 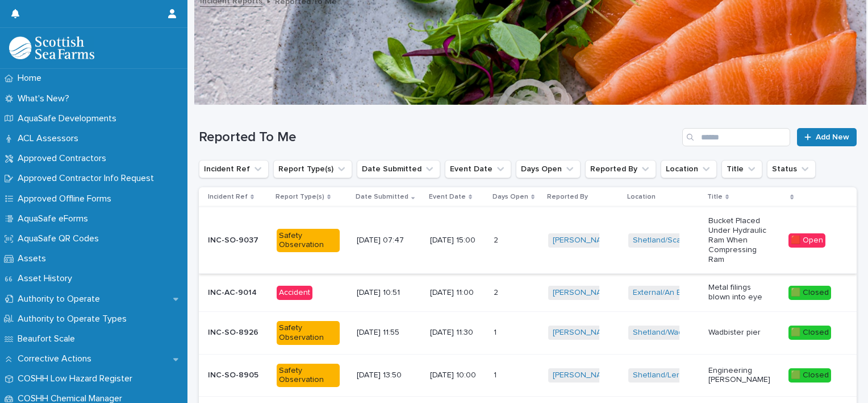 I want to click on p: Approved Contractor Info Request, so click(x=88, y=178).